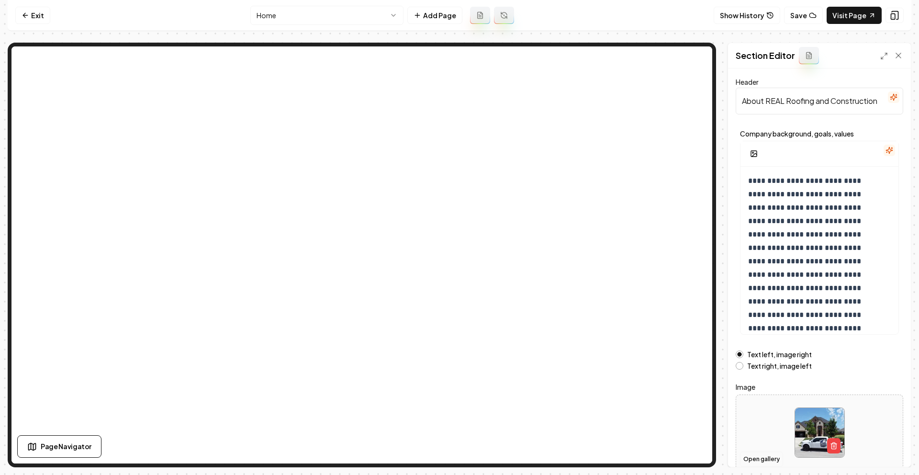 The height and width of the screenshot is (475, 919). Describe the element at coordinates (435, 15) in the screenshot. I see `button: Add Page` at that location.